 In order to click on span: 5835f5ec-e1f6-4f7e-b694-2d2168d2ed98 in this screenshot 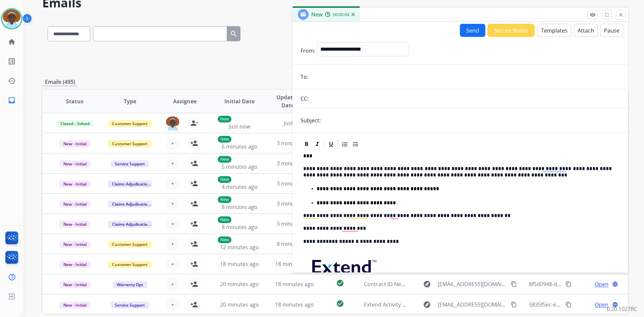, I will do `click(579, 304)`.